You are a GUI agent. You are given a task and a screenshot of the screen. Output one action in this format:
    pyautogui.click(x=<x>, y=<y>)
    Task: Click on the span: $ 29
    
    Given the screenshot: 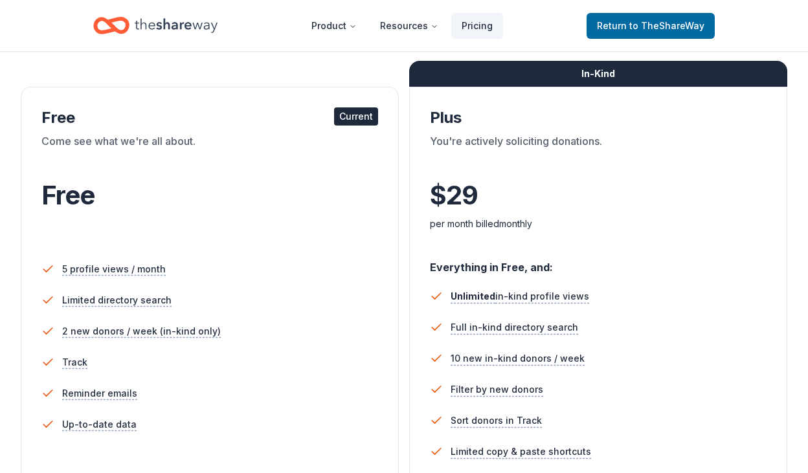 What is the action you would take?
    pyautogui.click(x=454, y=195)
    